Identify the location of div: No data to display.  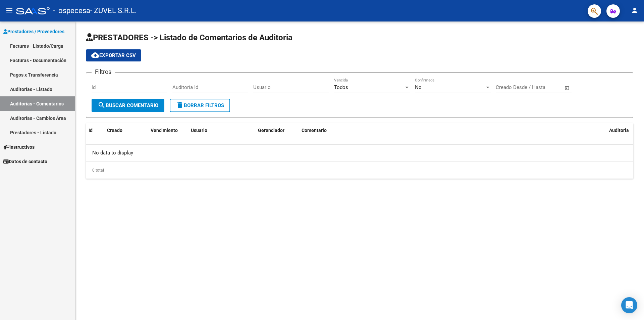
(360, 153).